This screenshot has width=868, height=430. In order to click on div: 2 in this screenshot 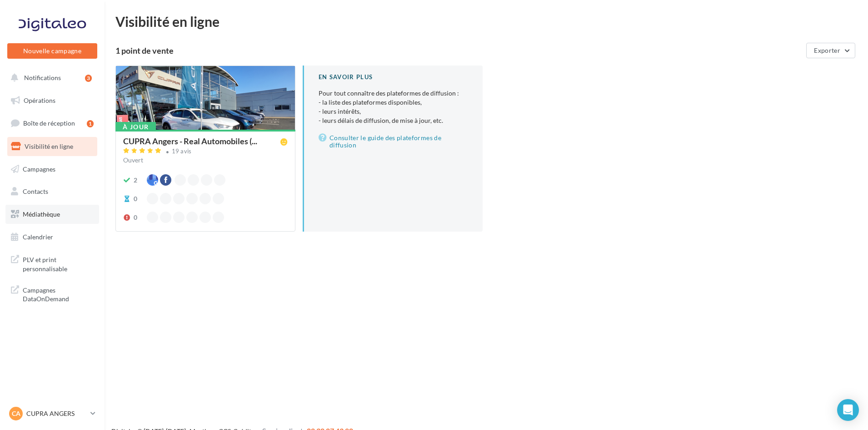, I will do `click(135, 180)`.